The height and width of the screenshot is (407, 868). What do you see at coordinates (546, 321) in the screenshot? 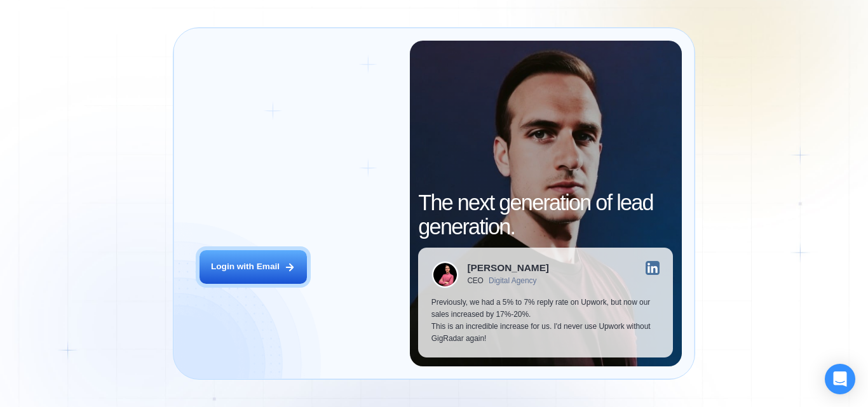
I see `p: Previously, we had a 5% to 7% reply rate on Upwork, but now our sales increased by 17%-20%. This ...` at bounding box center [546, 321].